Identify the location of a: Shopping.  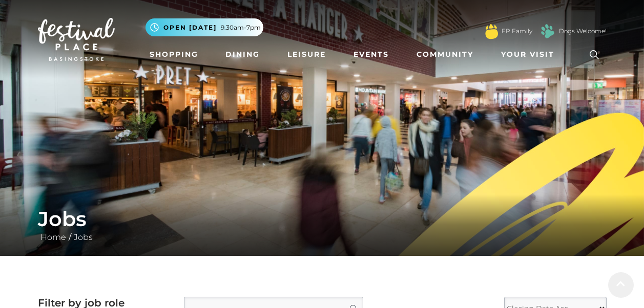
(174, 54).